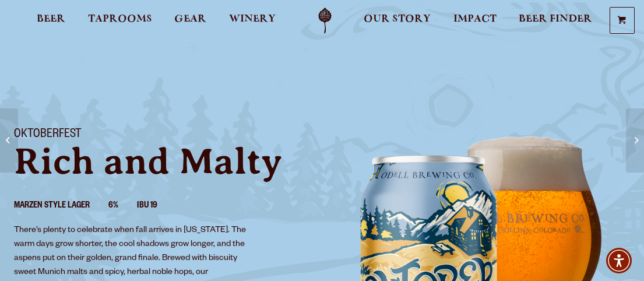 Image resolution: width=644 pixels, height=281 pixels. I want to click on a: Beer Finder, so click(555, 21).